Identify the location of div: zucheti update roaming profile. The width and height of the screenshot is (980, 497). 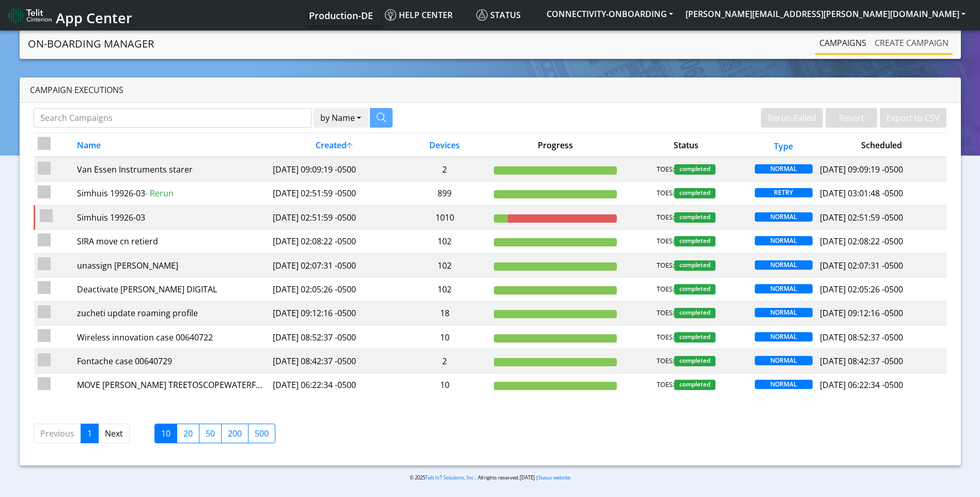
(171, 313).